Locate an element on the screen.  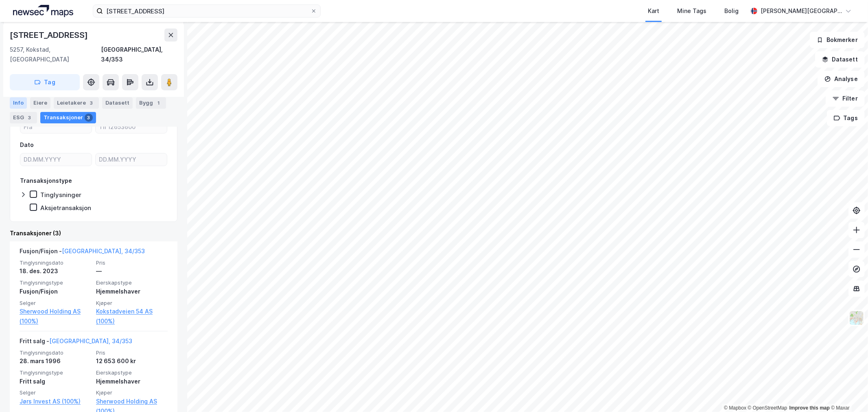
input: Søk på adresse, matrikkel, gårdeiere, leietakere eller personer is located at coordinates (207, 11).